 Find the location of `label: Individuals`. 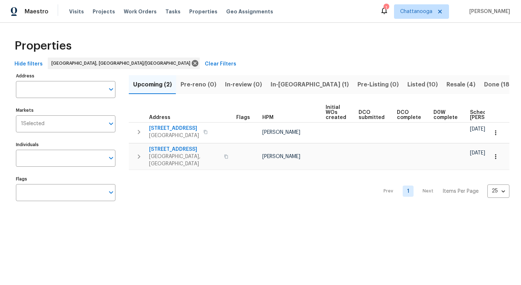

label: Individuals is located at coordinates (66, 145).